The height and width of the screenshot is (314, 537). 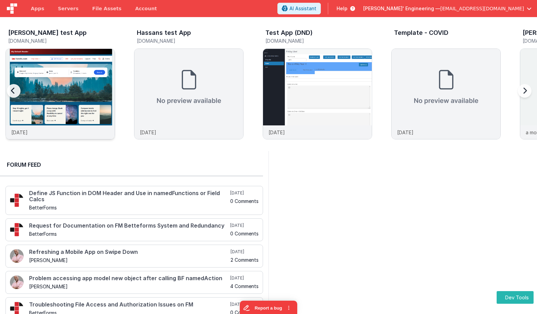 I want to click on span: More options, so click(x=49, y=7).